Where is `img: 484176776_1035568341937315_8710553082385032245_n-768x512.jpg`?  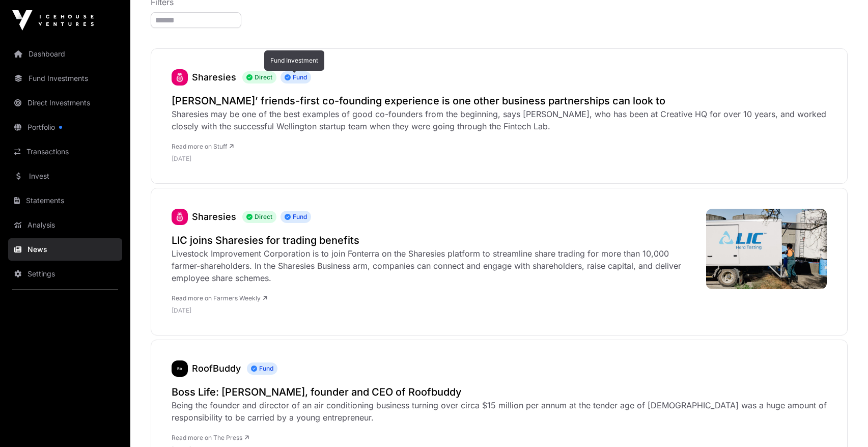 img: 484176776_1035568341937315_8710553082385032245_n-768x512.jpg is located at coordinates (766, 250).